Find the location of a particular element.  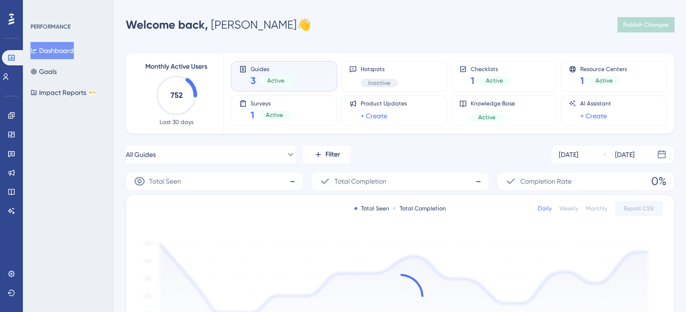

span: Welcome back, is located at coordinates (167, 24).